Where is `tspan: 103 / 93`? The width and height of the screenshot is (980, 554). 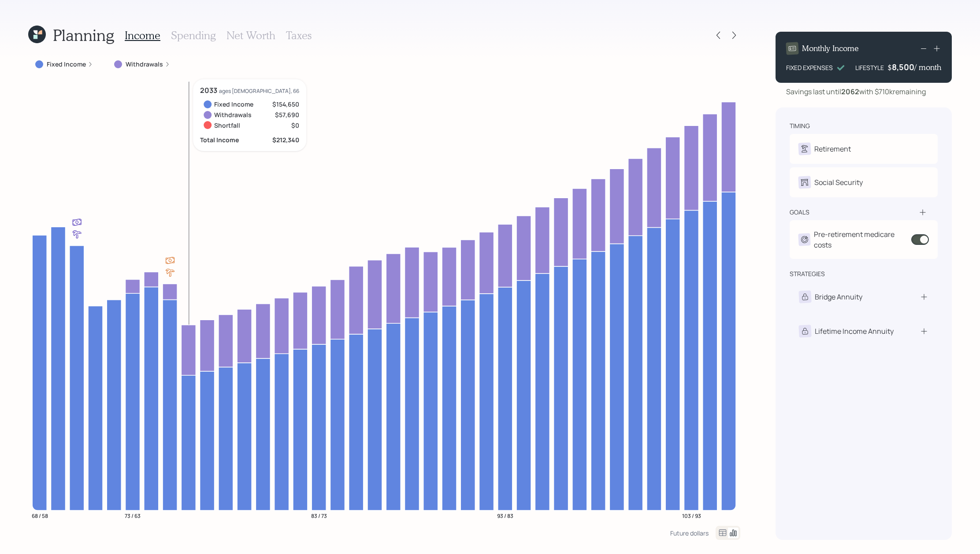 tspan: 103 / 93 is located at coordinates (692, 516).